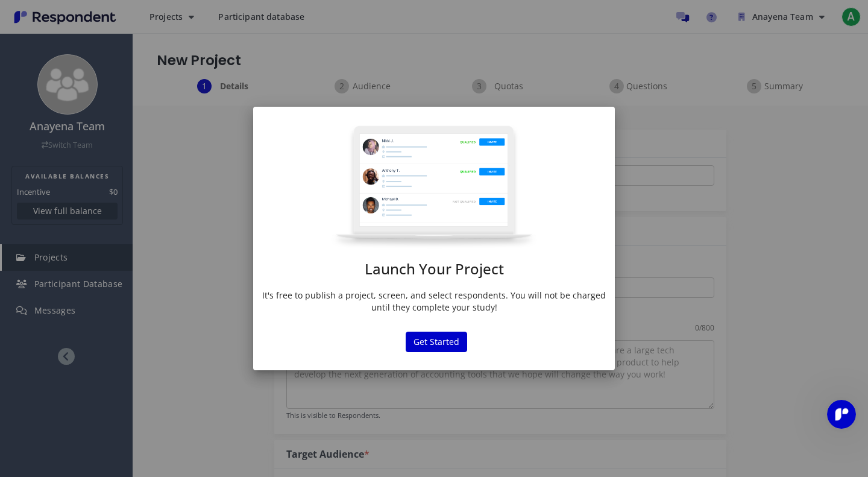 This screenshot has width=868, height=477. What do you see at coordinates (434, 269) in the screenshot?
I see `h1: Launch Your Project` at bounding box center [434, 269].